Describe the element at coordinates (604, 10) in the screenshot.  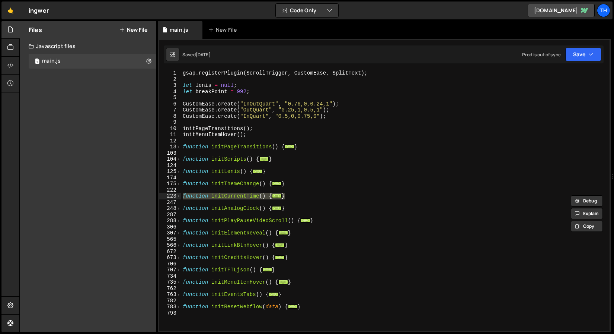
I see `a: Th` at that location.